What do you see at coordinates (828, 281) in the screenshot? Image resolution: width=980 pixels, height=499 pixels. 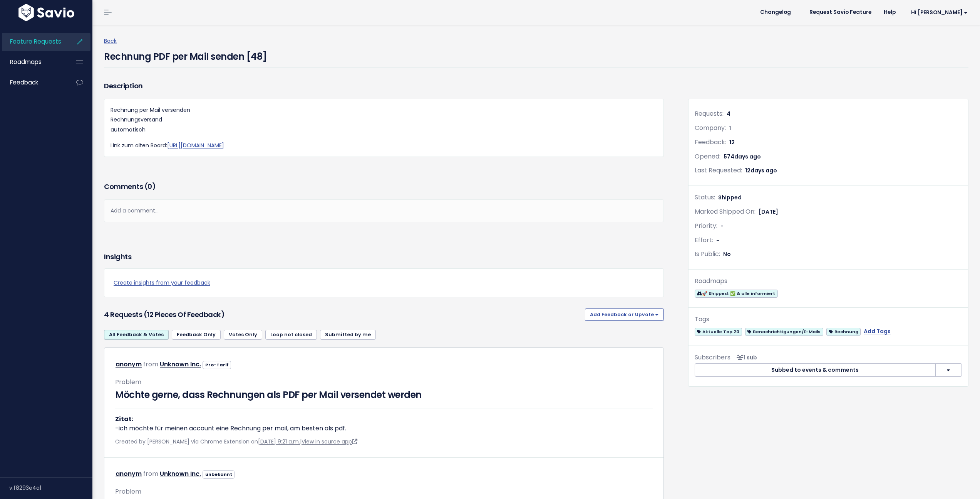 I see `div: Roadmaps` at bounding box center [828, 281].